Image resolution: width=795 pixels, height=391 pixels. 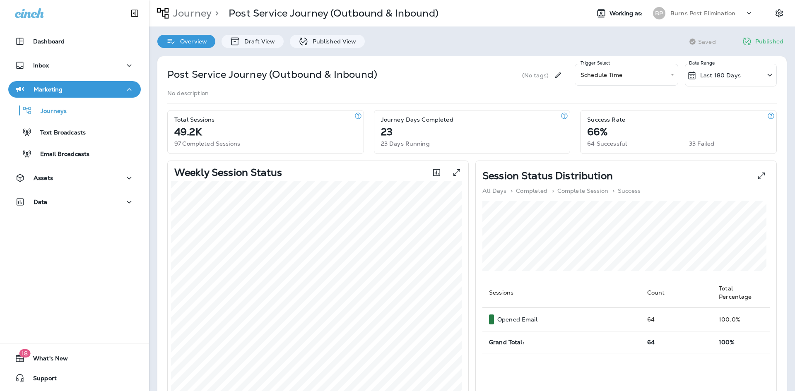 I want to click on p: Completed, so click(x=531, y=191).